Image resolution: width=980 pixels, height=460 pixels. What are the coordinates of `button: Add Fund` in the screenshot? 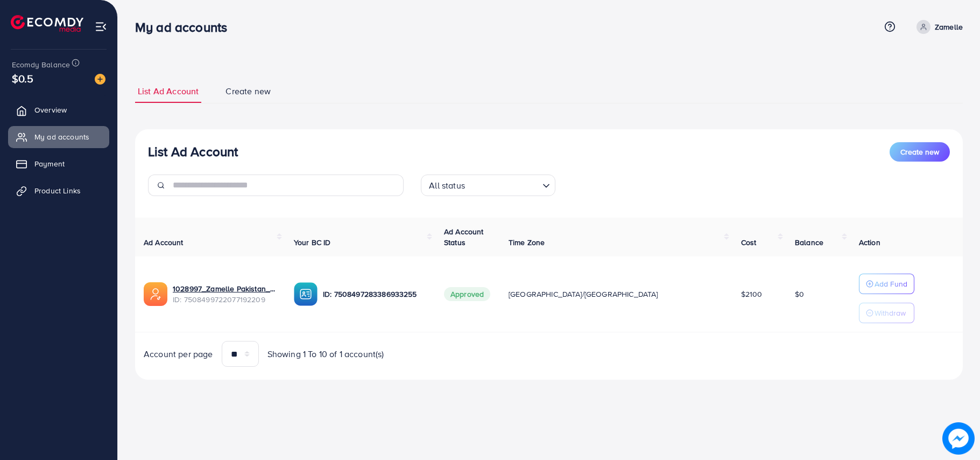 It's located at (886, 284).